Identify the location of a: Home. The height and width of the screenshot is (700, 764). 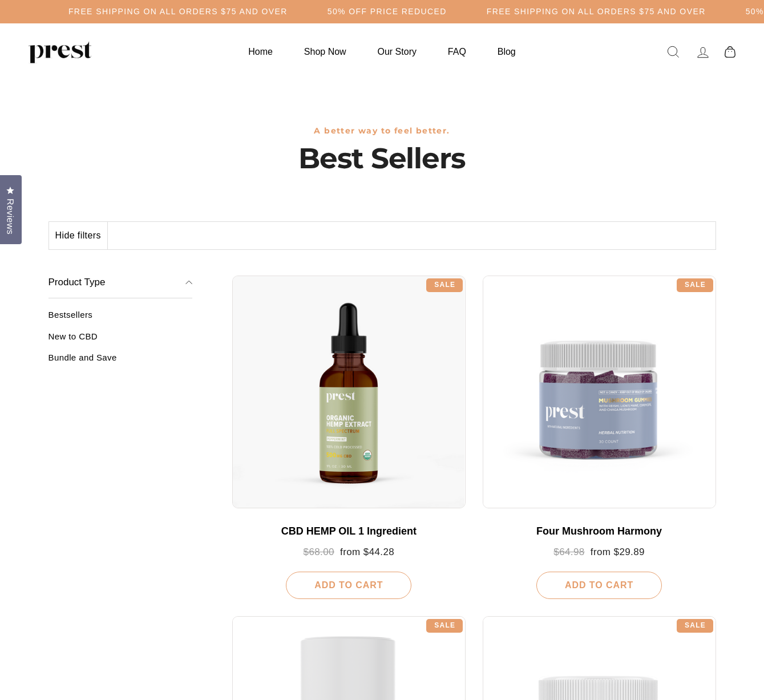
(260, 51).